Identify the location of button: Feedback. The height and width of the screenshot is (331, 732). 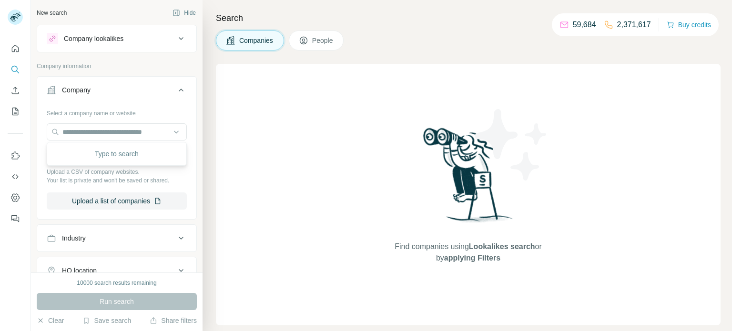
(15, 219).